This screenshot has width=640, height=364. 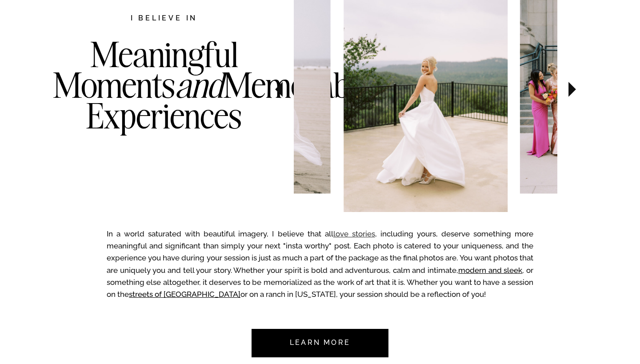 What do you see at coordinates (320, 343) in the screenshot?
I see `a: Learn more` at bounding box center [320, 343].